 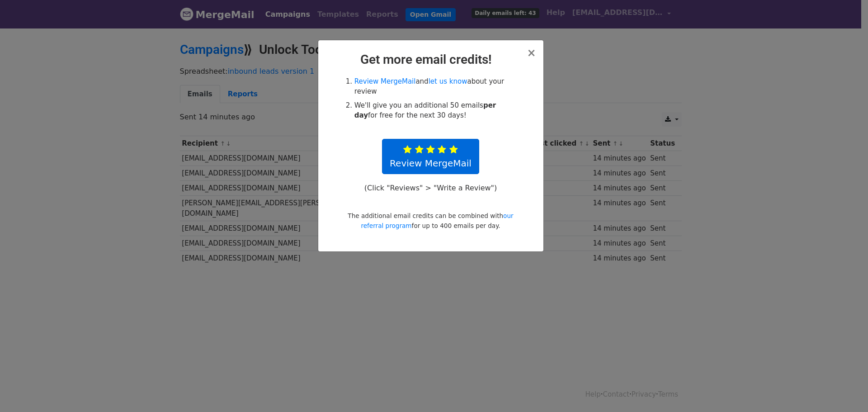 I want to click on button: Close, so click(x=531, y=53).